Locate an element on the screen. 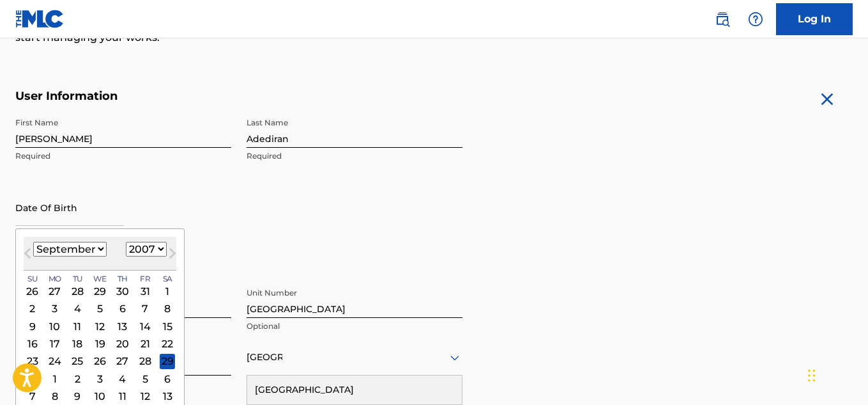 The height and width of the screenshot is (405, 868). img: MLC Logo is located at coordinates (40, 19).